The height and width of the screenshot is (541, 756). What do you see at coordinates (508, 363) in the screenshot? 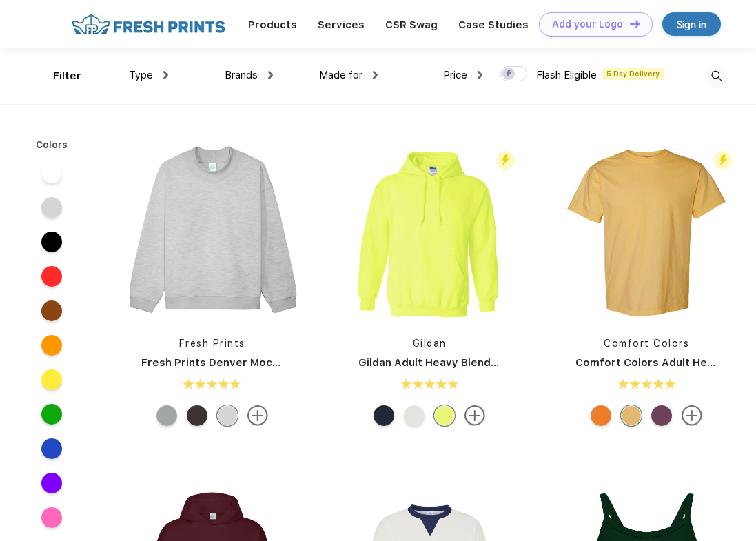
I see `a: Gildan Adult Heavy Blend 8 Oz. 50/50 Hooded Sweatshirt` at bounding box center [508, 363].